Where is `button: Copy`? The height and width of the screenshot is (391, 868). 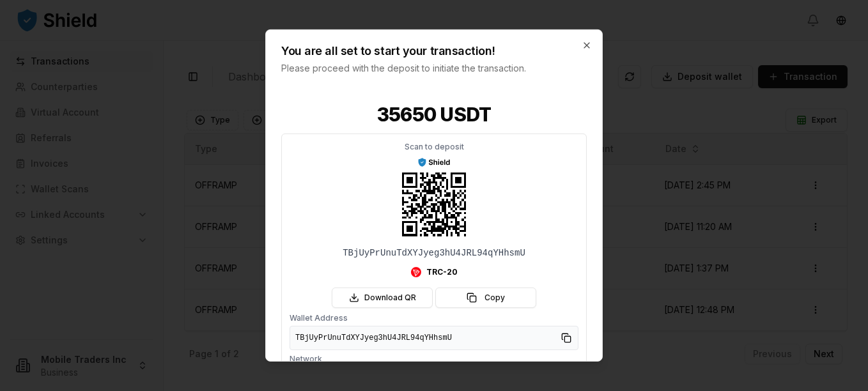 button: Copy is located at coordinates (486, 298).